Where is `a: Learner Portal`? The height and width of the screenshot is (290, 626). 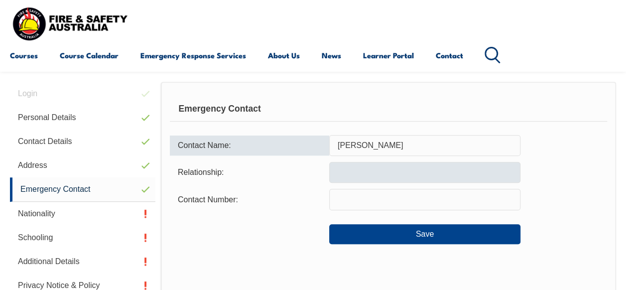 a: Learner Portal is located at coordinates (388, 55).